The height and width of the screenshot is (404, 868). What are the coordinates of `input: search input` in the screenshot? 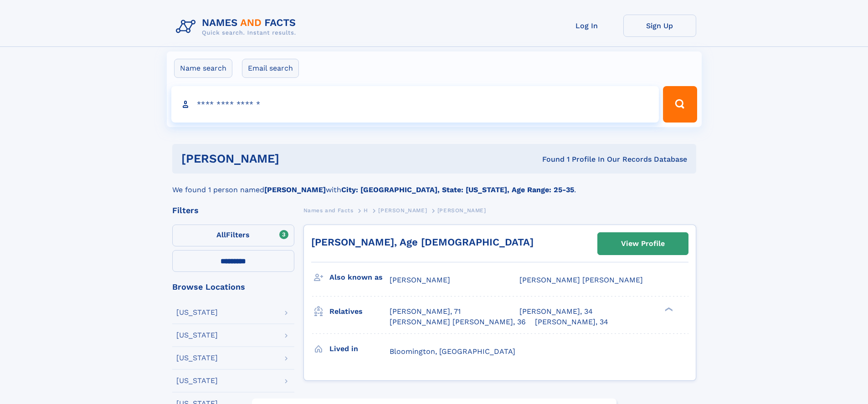 It's located at (415, 104).